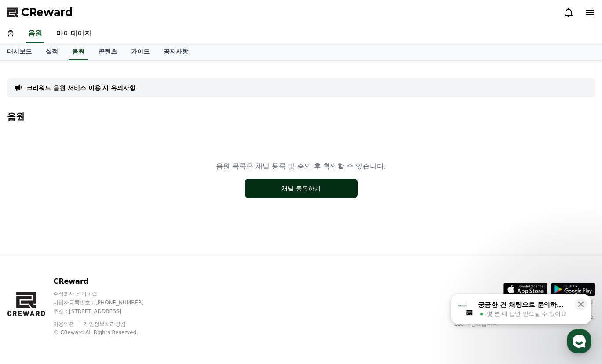  Describe the element at coordinates (107, 294) in the screenshot. I see `p: 주식회사 와이피랩` at that location.